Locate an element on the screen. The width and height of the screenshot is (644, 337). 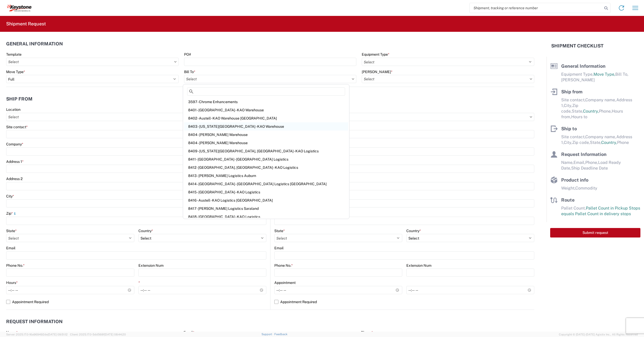
h2: Shipment Request is located at coordinates (26, 24).